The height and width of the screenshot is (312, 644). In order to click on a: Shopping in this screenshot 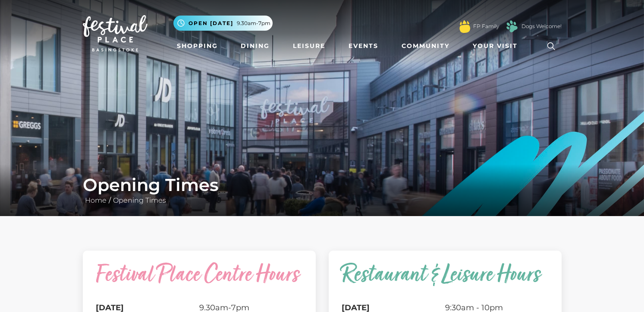, I will do `click(197, 46)`.